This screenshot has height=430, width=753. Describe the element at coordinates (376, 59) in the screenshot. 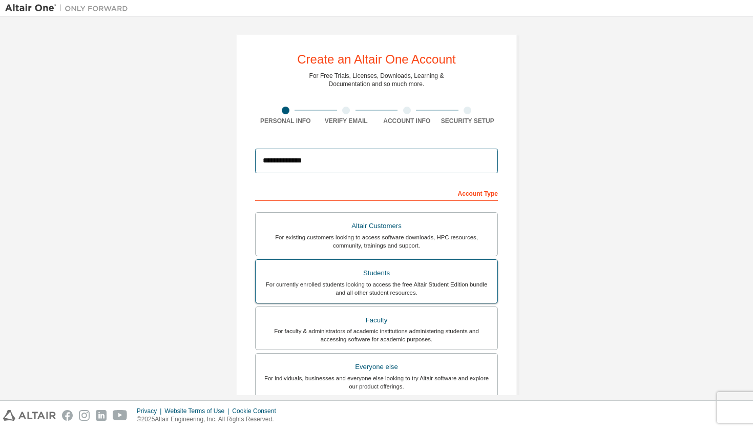

I see `div: Create an Altair One Account` at that location.